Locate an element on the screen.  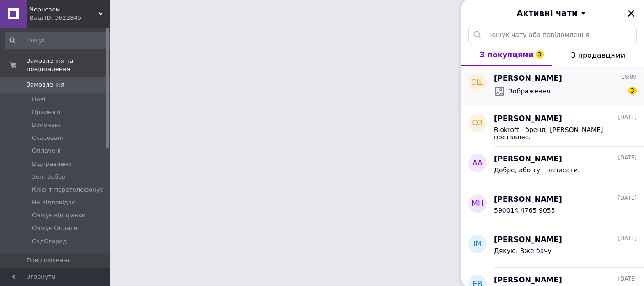
button: З покупцями3 is located at coordinates (506, 55).